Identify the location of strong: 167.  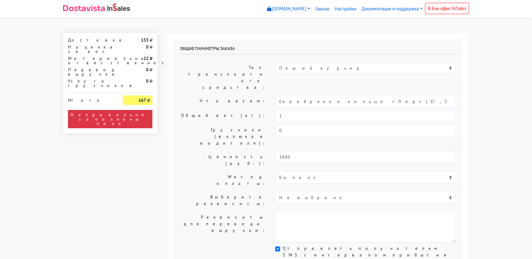
(142, 100).